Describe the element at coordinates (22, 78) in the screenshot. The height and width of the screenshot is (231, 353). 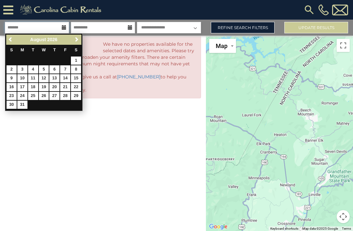
I see `a: 10` at that location.